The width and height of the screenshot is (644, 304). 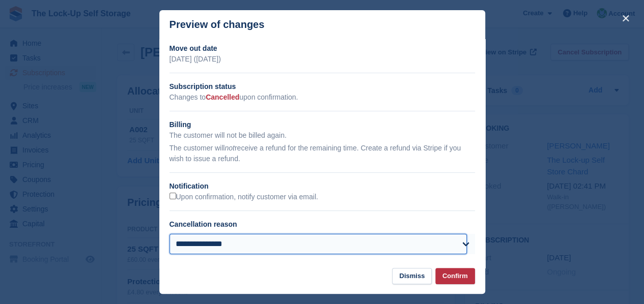 What do you see at coordinates (244, 197) in the screenshot?
I see `label: Upon confirmation, notify customer via email.` at bounding box center [244, 197].